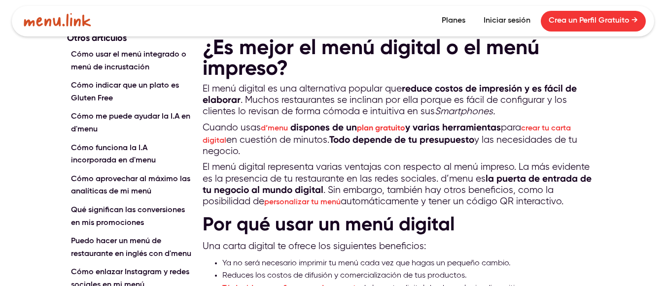  What do you see at coordinates (401, 224) in the screenshot?
I see `h2: Por qué usar un menú digital` at bounding box center [401, 224].